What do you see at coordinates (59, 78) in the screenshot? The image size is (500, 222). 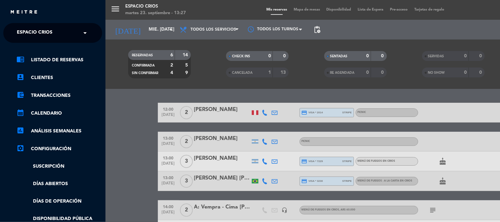 I see `a: account_boxClientes` at bounding box center [59, 78].